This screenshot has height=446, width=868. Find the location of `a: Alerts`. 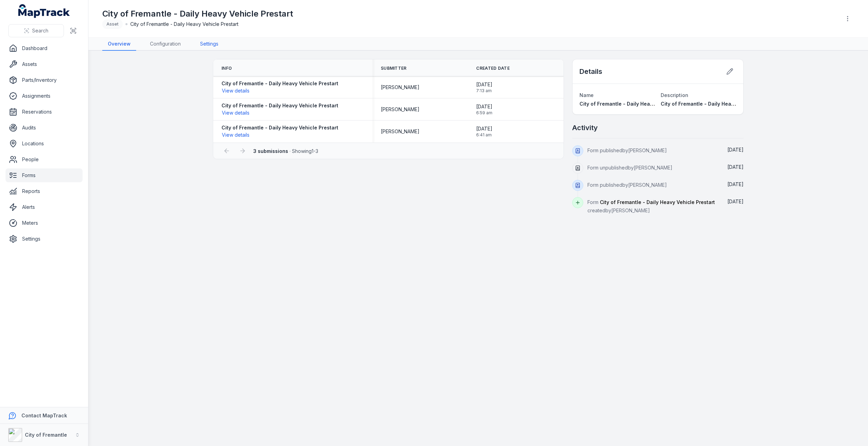

a: Alerts is located at coordinates (44, 208).